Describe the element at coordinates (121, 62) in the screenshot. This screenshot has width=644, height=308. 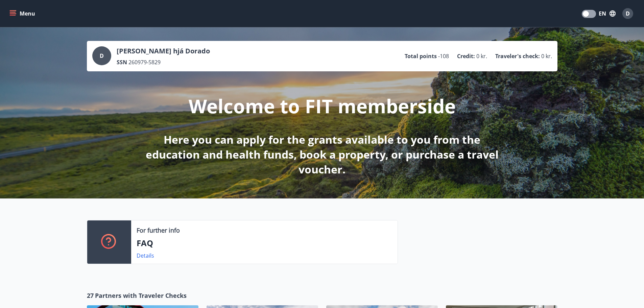
I see `p: SSN` at that location.